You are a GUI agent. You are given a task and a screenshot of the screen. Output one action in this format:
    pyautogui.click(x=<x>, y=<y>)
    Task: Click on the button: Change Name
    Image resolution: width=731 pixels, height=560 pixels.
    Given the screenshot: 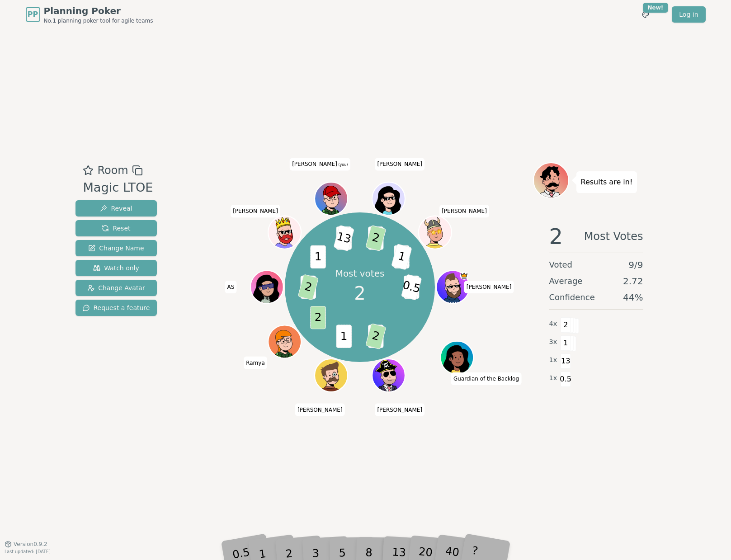 What is the action you would take?
    pyautogui.click(x=116, y=248)
    